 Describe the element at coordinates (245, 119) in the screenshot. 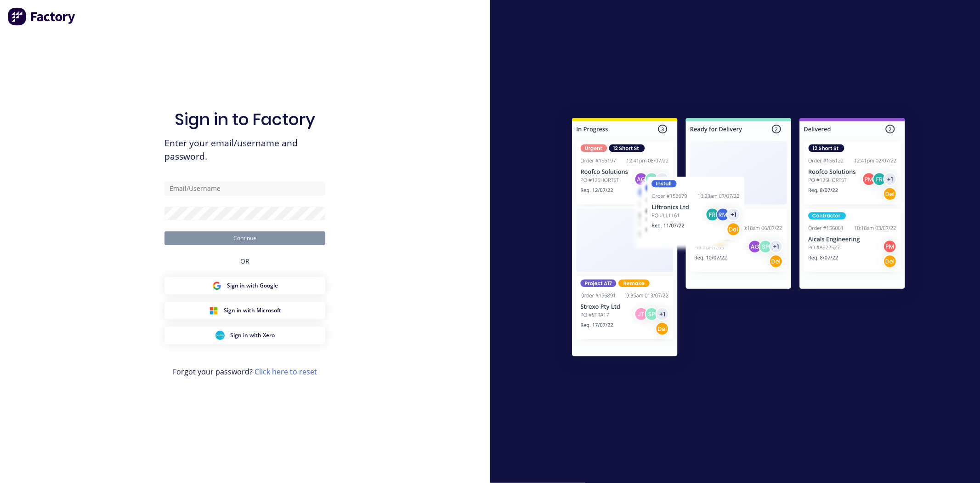

I see `h1: Sign in to Factory` at that location.